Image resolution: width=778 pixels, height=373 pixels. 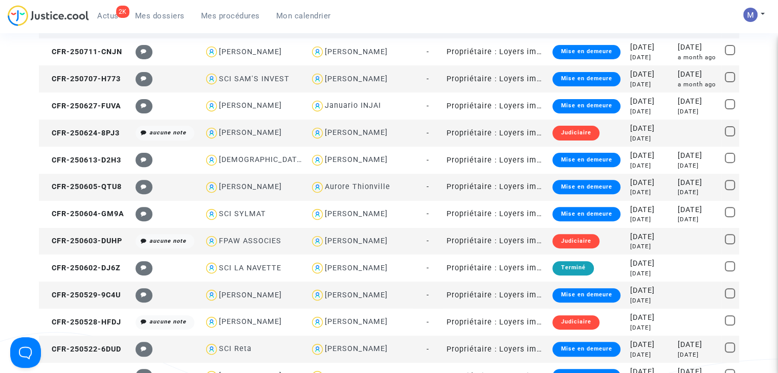 I want to click on span: CFR-250605-QTU8, so click(x=82, y=187).